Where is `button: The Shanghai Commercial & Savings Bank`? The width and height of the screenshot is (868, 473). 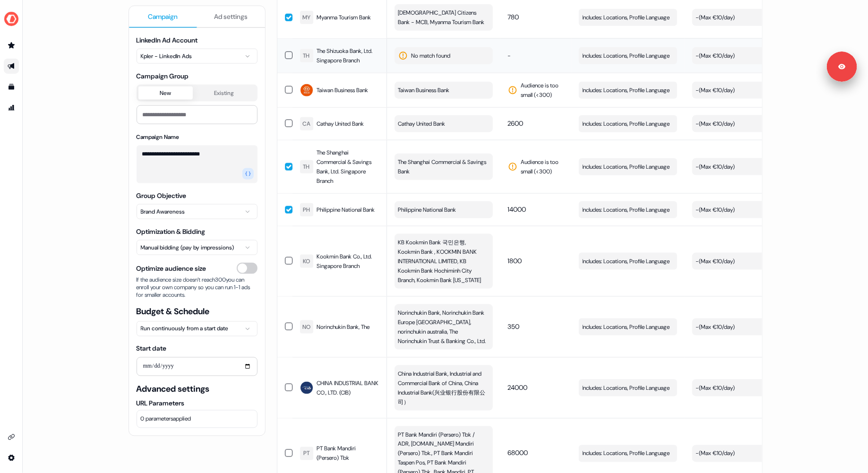
button: The Shanghai Commercial & Savings Bank is located at coordinates (443, 167).